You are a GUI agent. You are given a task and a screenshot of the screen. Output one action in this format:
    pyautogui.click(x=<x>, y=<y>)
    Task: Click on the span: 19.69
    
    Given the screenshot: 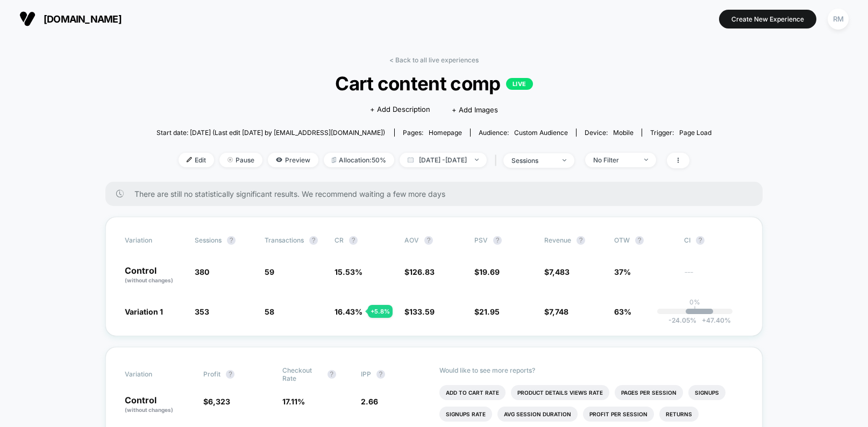 What is the action you would take?
    pyautogui.click(x=490, y=271)
    